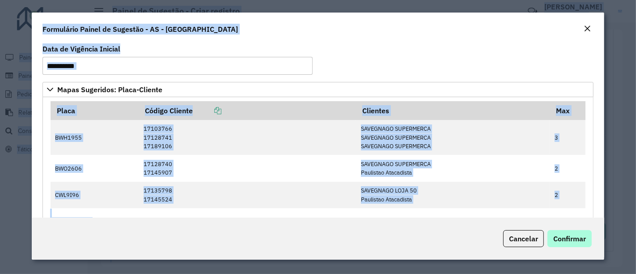 This screenshot has width=636, height=274. What do you see at coordinates (568, 137) in the screenshot?
I see `td: 3` at bounding box center [568, 137].